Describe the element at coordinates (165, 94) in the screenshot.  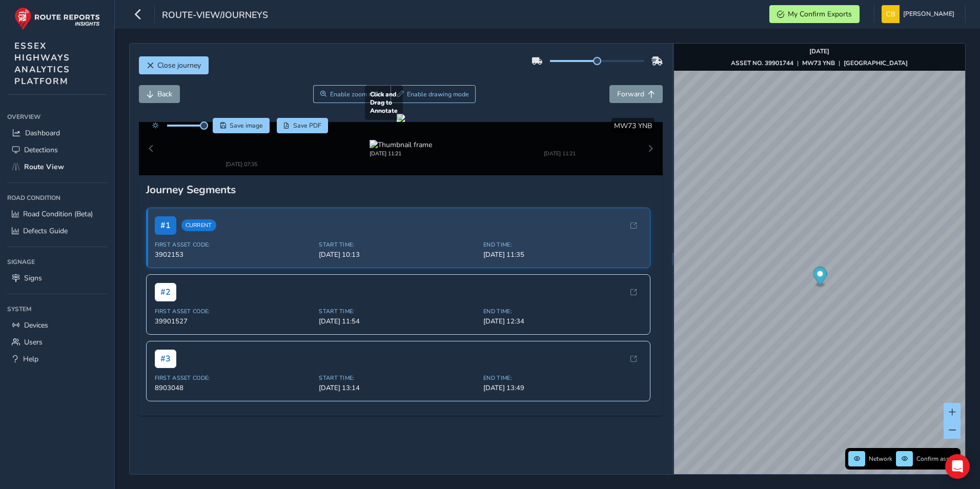
I see `span: Back` at that location.